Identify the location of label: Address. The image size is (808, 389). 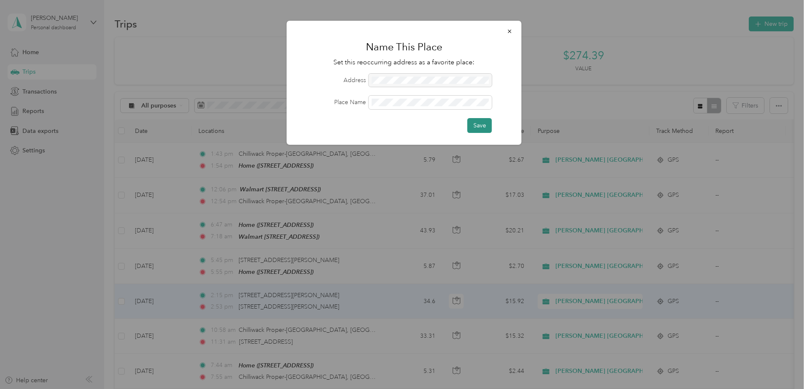
(332, 80).